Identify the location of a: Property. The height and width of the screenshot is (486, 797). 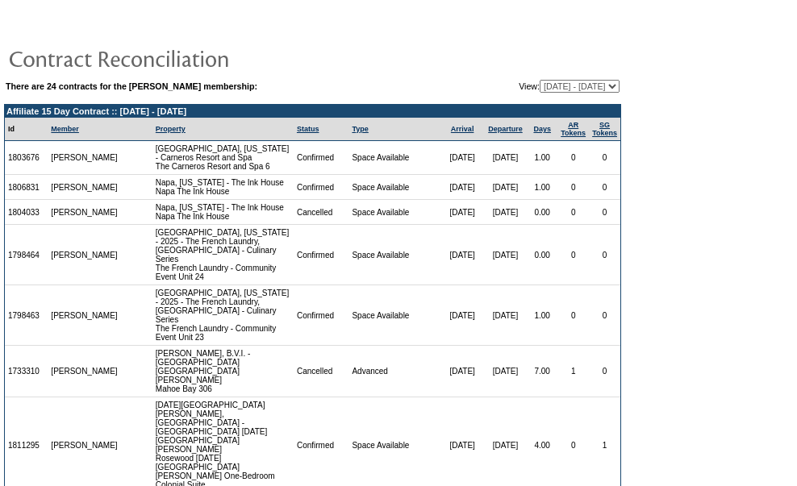
(170, 129).